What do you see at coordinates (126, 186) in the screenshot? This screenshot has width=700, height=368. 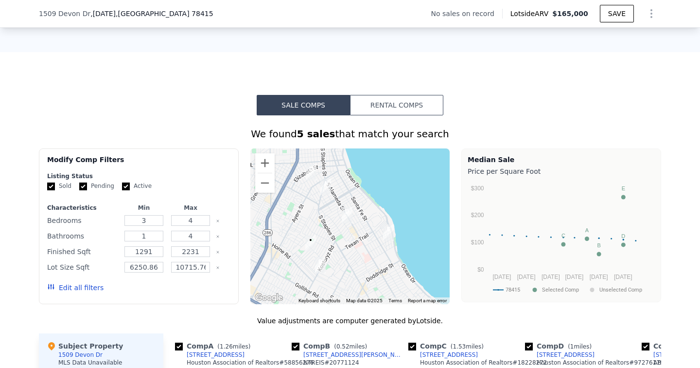 I see `input: Active` at bounding box center [126, 186].